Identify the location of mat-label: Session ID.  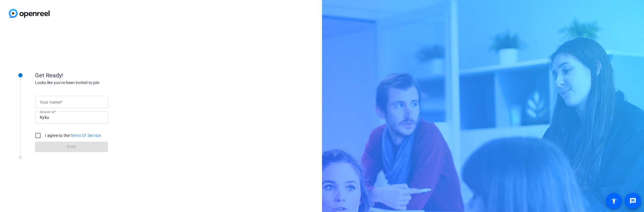
(47, 112).